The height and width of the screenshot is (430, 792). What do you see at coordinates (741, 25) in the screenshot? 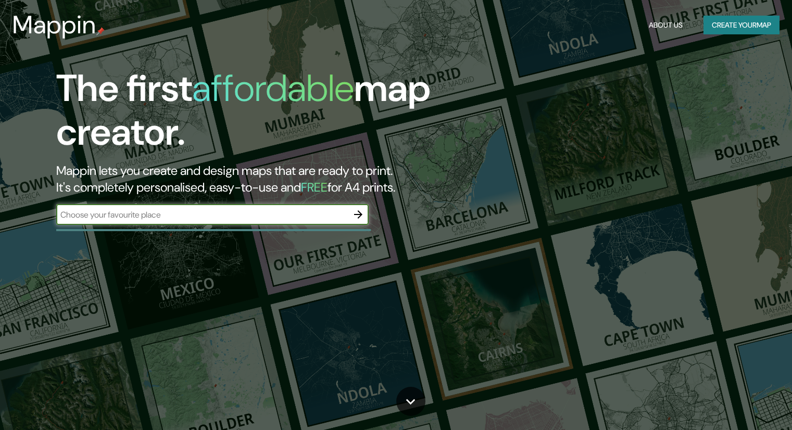
I see `button: Create yourmap` at bounding box center [741, 25].